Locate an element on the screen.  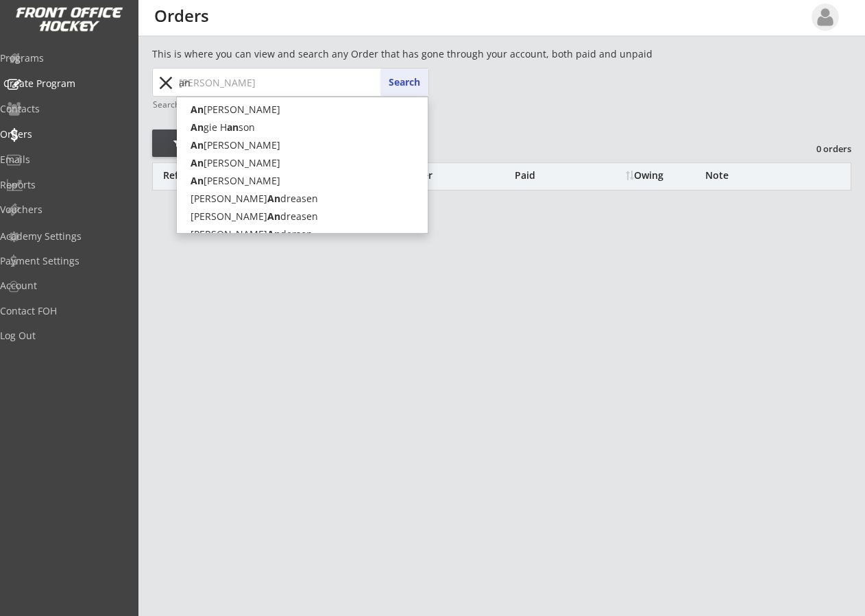
input: Start typing name... is located at coordinates (302, 82).